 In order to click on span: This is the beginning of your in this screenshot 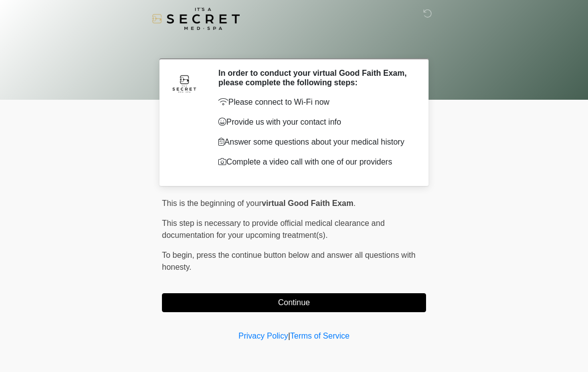, I will do `click(212, 203)`.